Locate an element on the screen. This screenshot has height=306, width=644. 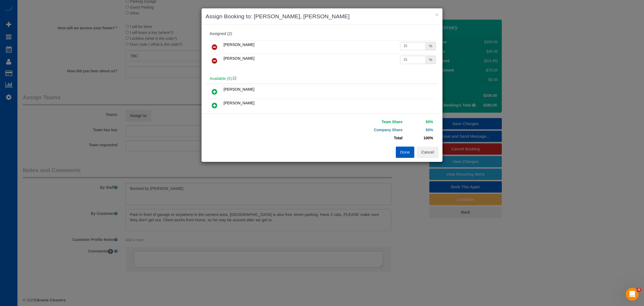
div: Assigned (2) is located at coordinates (322, 33).